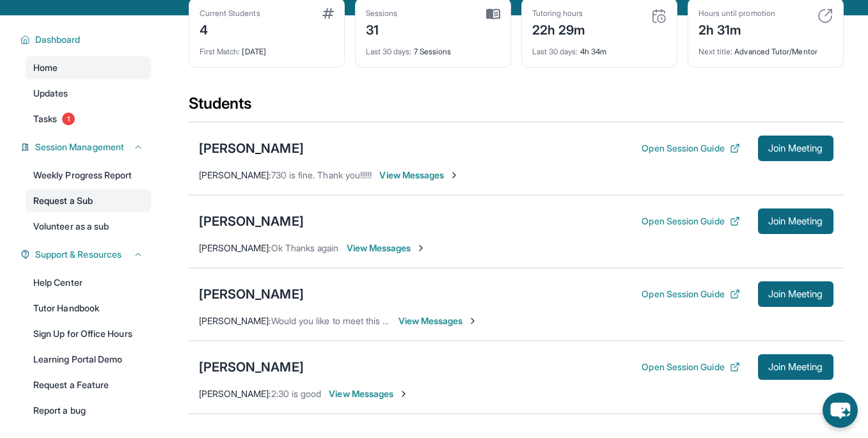 The width and height of the screenshot is (868, 438). I want to click on span: Support & Resources, so click(78, 255).